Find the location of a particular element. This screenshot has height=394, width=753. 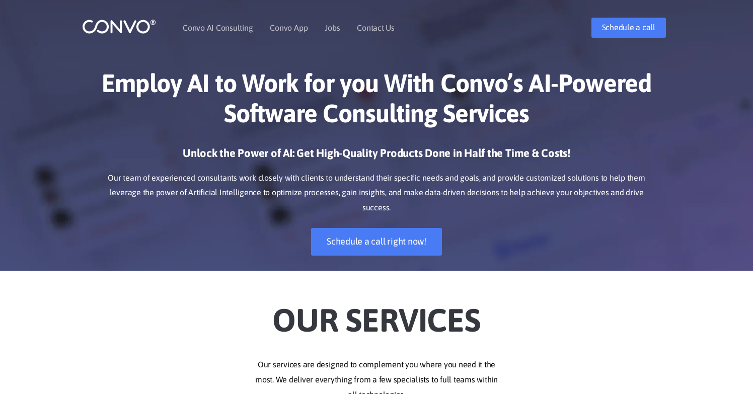

p: Our team of experienced consultants work closely with clients to understand their specific needs ... is located at coordinates (377, 193).